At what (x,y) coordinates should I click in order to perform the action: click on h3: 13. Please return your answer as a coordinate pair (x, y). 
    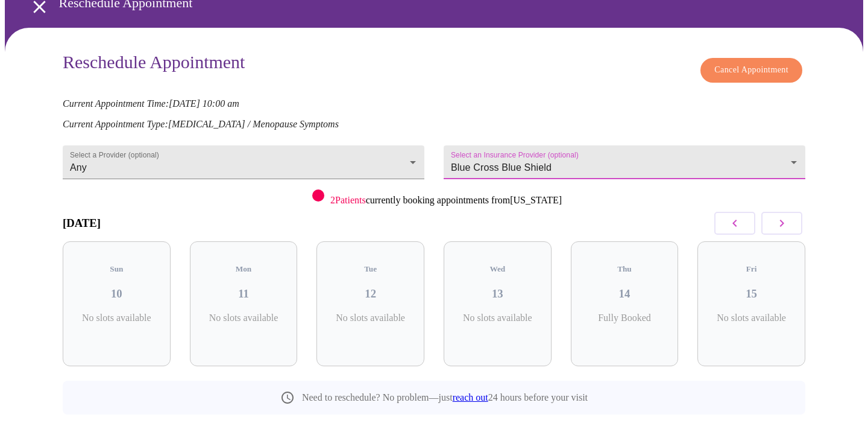
    Looking at the image, I should click on (497, 294).